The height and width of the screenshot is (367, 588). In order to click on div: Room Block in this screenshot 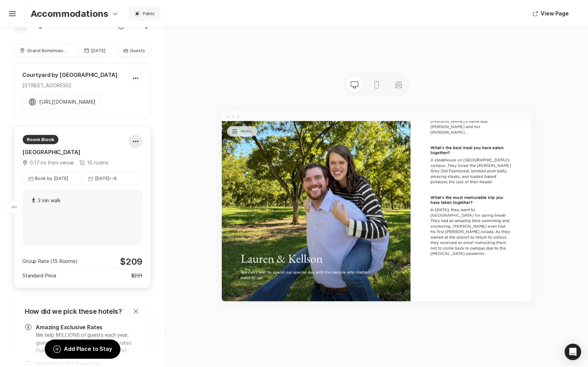, I will do `click(40, 139)`.